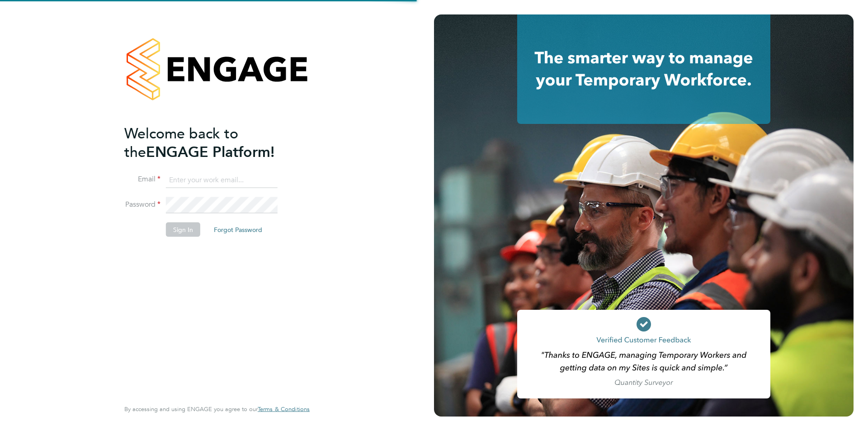  What do you see at coordinates (283, 409) in the screenshot?
I see `a: Terms & Conditions` at bounding box center [283, 409].